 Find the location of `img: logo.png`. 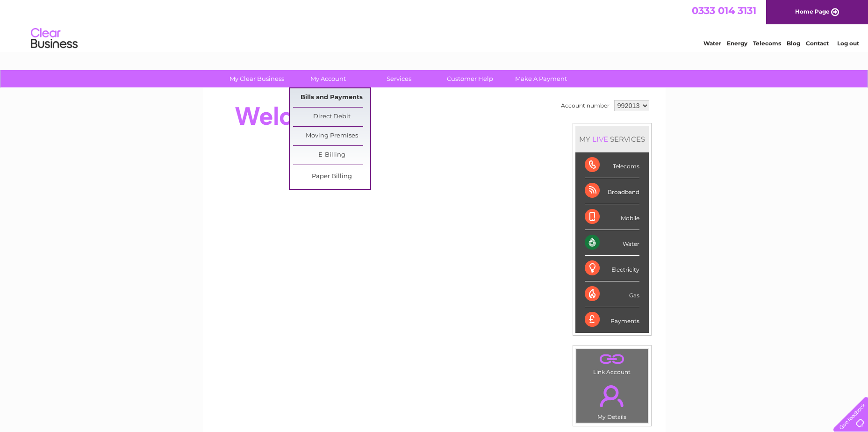

img: logo.png is located at coordinates (54, 38).